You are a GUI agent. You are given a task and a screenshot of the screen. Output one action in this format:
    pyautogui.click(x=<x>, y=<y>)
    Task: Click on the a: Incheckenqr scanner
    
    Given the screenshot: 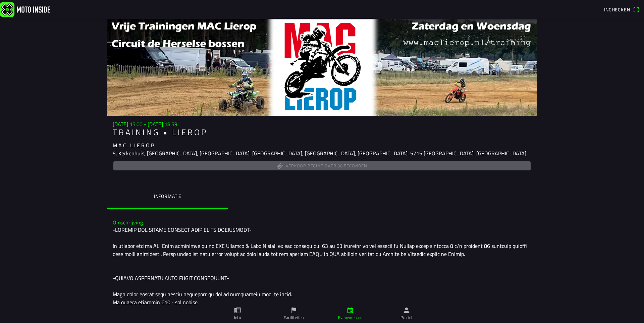 What is the action you would take?
    pyautogui.click(x=621, y=9)
    